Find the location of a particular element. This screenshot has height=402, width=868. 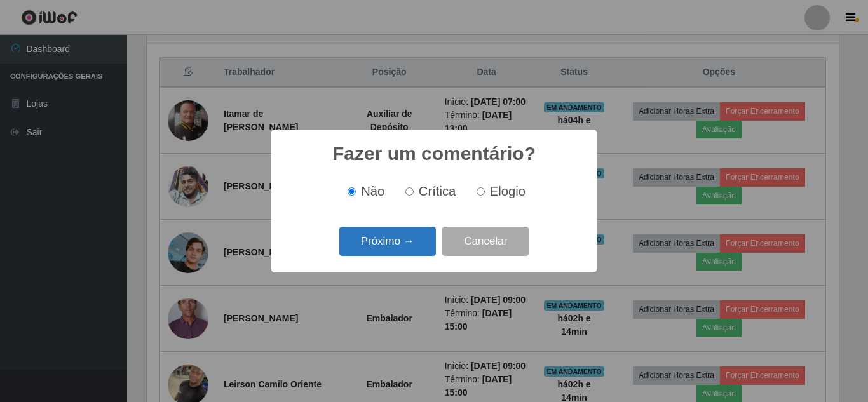

h2: Fazer um comentário? is located at coordinates (434, 153).